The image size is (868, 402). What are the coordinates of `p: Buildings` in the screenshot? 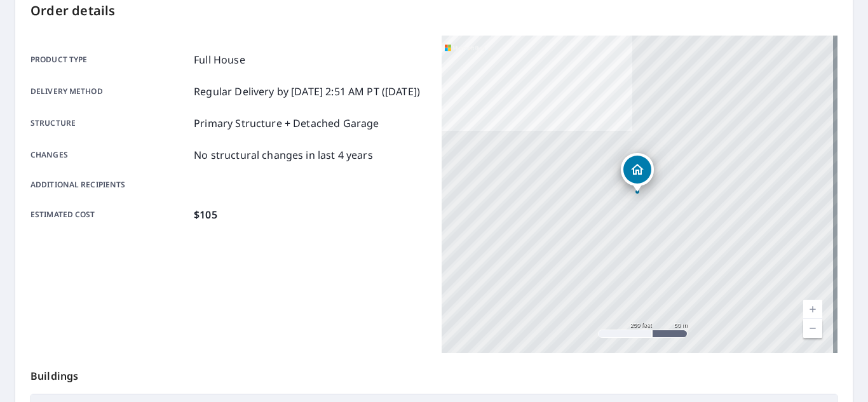 It's located at (434, 374).